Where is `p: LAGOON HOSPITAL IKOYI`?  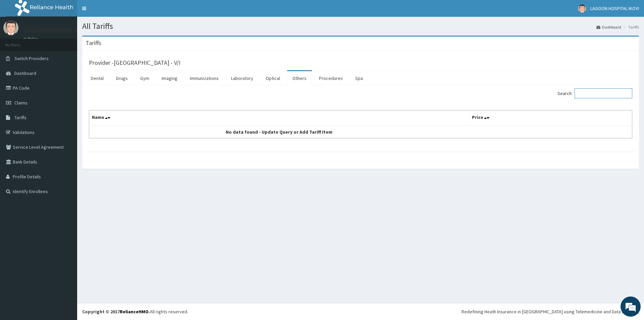
p: LAGOON HOSPITAL IKOYI is located at coordinates (56, 30).